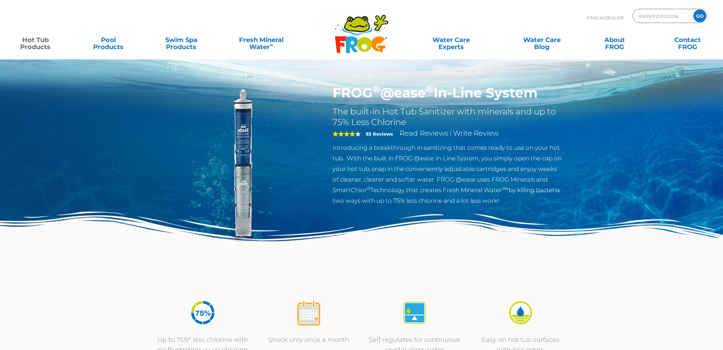 This screenshot has width=723, height=350. What do you see at coordinates (687, 40) in the screenshot?
I see `a: ContactFROG` at bounding box center [687, 40].